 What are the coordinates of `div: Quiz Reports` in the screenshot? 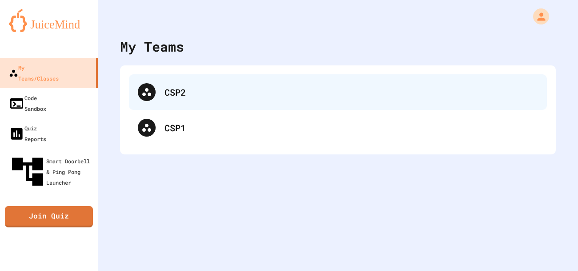 It's located at (28, 133).